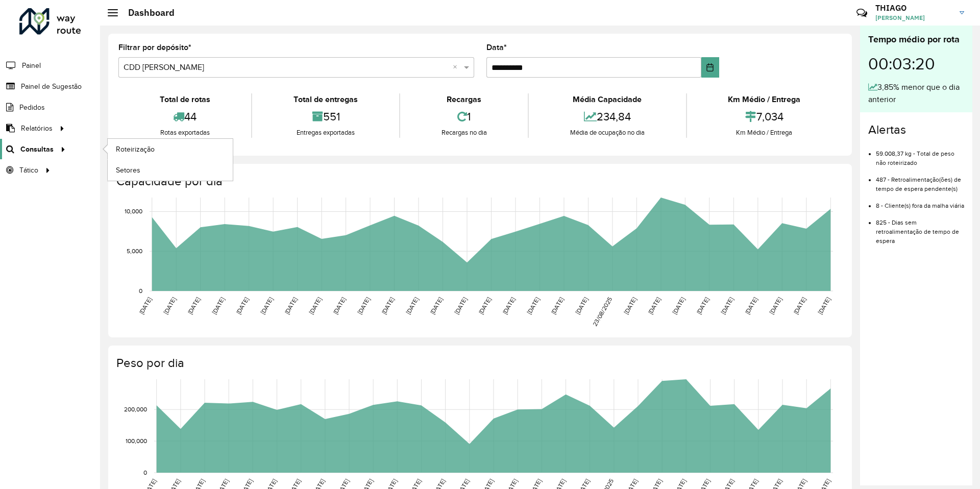  What do you see at coordinates (914, 7) in the screenshot?
I see `h3: THIAGO` at bounding box center [914, 7].